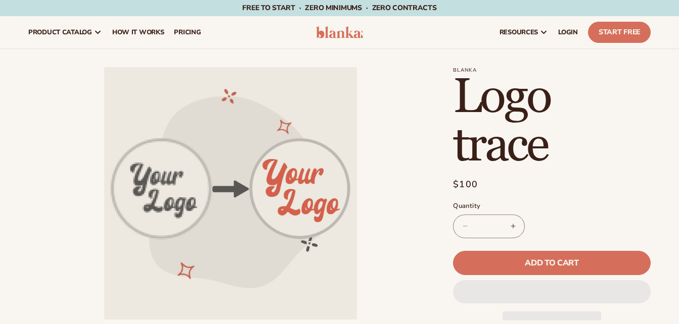 This screenshot has width=679, height=324. Describe the element at coordinates (567, 32) in the screenshot. I see `span: LOGIN` at that location.